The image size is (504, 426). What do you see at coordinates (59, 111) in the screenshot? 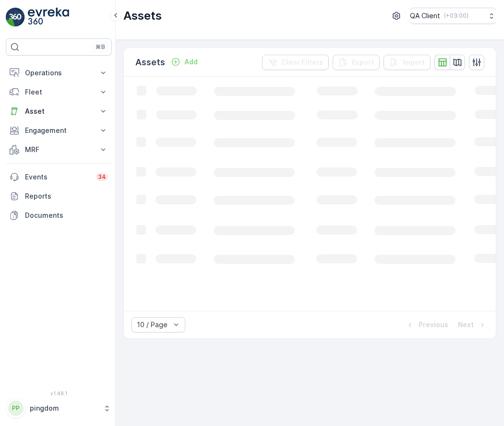
I see `button: Asset` at bounding box center [59, 111].